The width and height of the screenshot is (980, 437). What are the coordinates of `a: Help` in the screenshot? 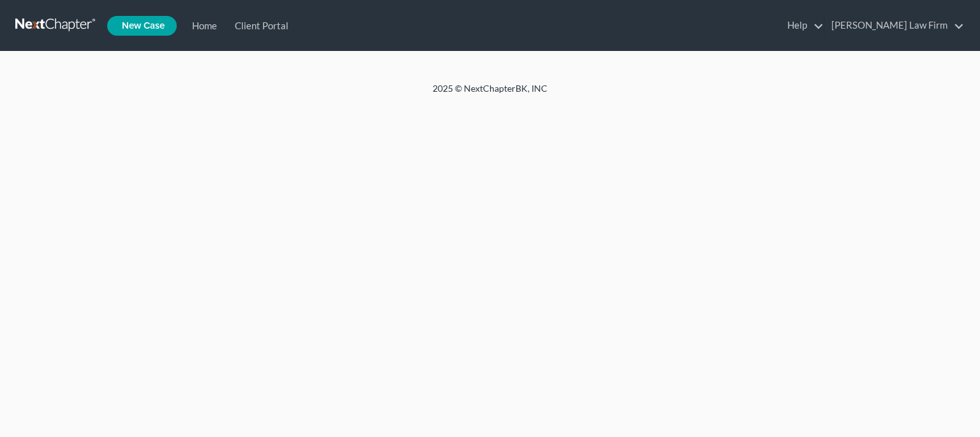 It's located at (802, 26).